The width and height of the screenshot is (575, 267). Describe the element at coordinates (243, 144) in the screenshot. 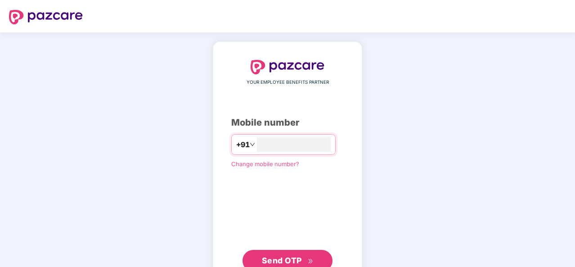

I see `span: +91` at that location.